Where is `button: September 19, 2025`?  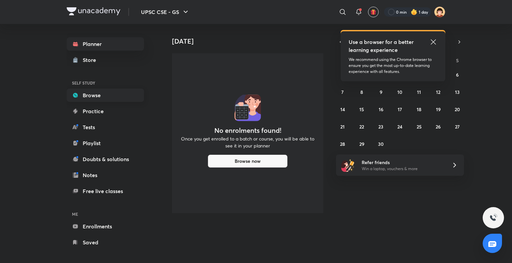 button: September 19, 2025 is located at coordinates (438, 109).